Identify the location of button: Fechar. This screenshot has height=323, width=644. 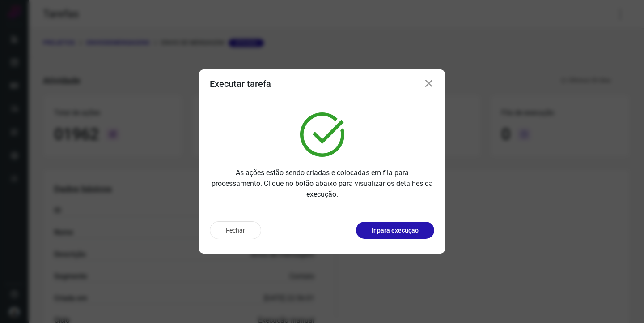
(235, 230).